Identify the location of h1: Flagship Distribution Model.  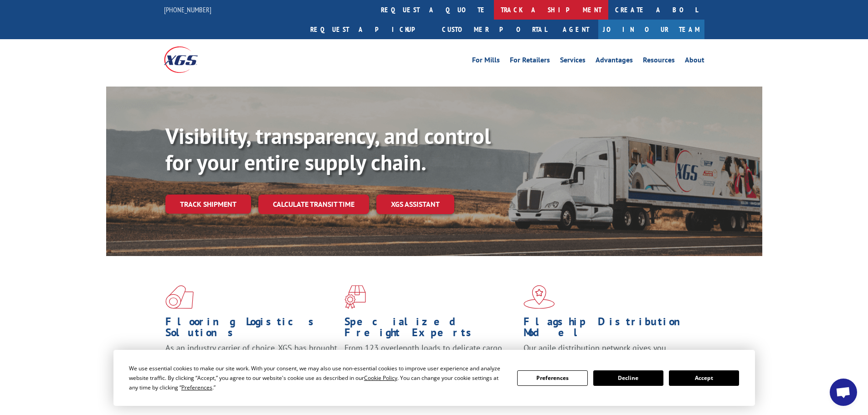
(610, 329).